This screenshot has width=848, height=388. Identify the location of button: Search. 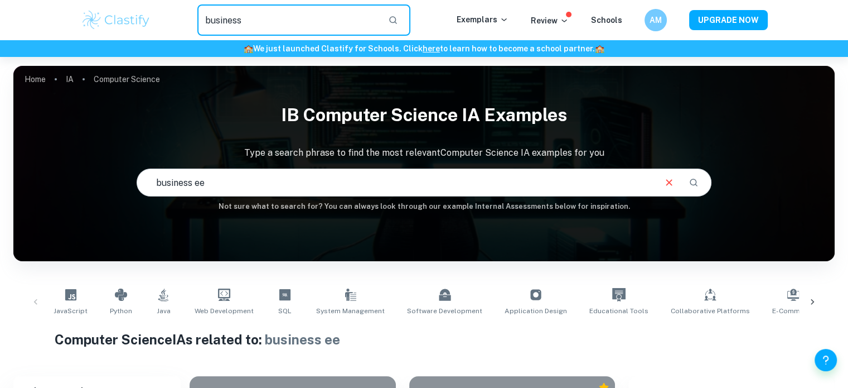
(694, 182).